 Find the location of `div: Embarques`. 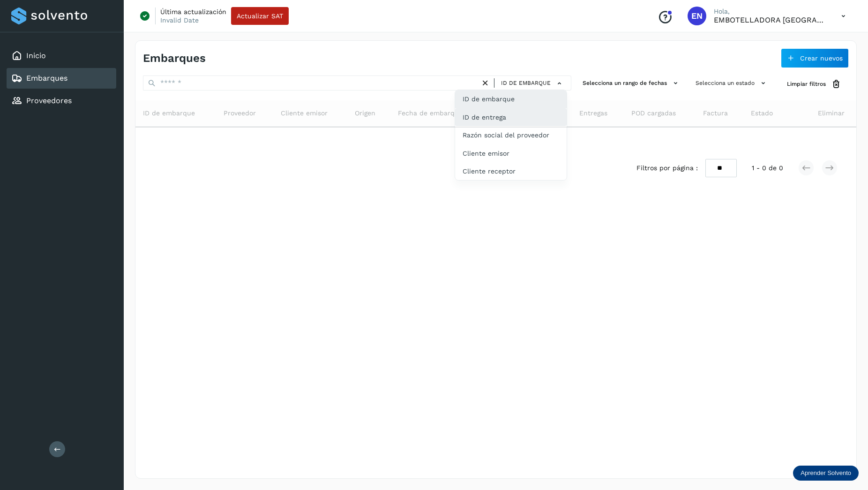

div: Embarques is located at coordinates (62, 78).